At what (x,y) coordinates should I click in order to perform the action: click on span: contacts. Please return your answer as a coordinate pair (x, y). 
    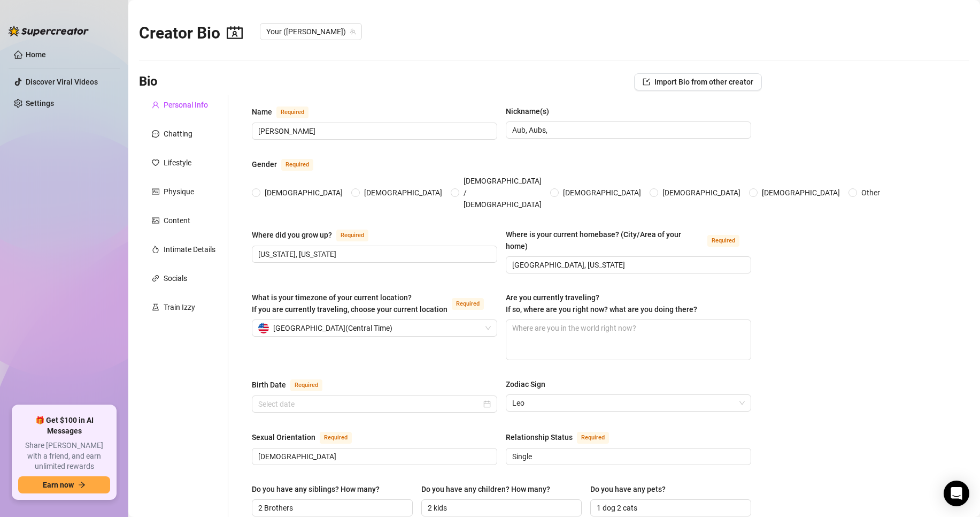
    Looking at the image, I should click on (234, 33).